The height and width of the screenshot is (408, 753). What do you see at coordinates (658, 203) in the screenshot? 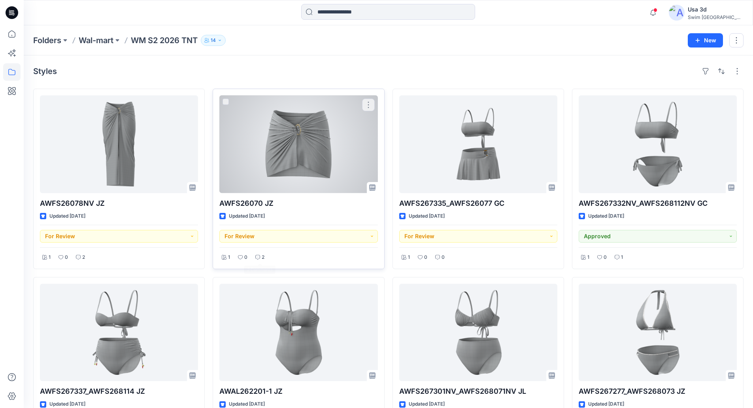
I see `p: AWFS267332NV_AWFS268112NV GC` at bounding box center [658, 203].